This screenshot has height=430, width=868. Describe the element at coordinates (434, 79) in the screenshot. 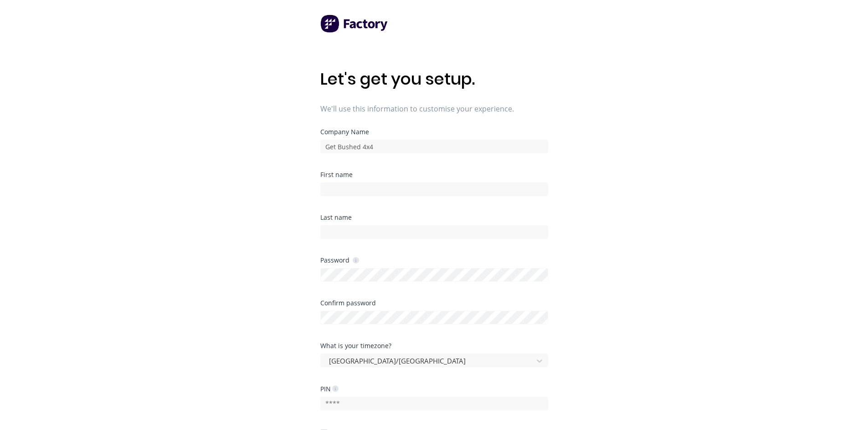

I see `h1: Let's get you setup.` at that location.